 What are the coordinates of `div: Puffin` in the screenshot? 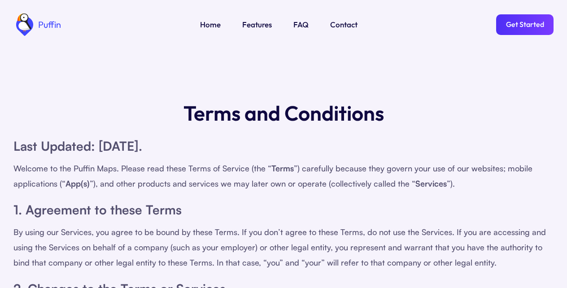 It's located at (48, 25).